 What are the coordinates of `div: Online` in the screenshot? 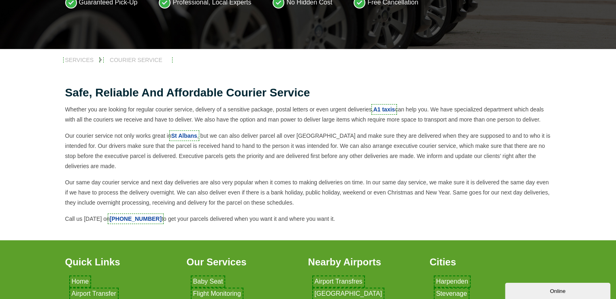 It's located at (53, 10).